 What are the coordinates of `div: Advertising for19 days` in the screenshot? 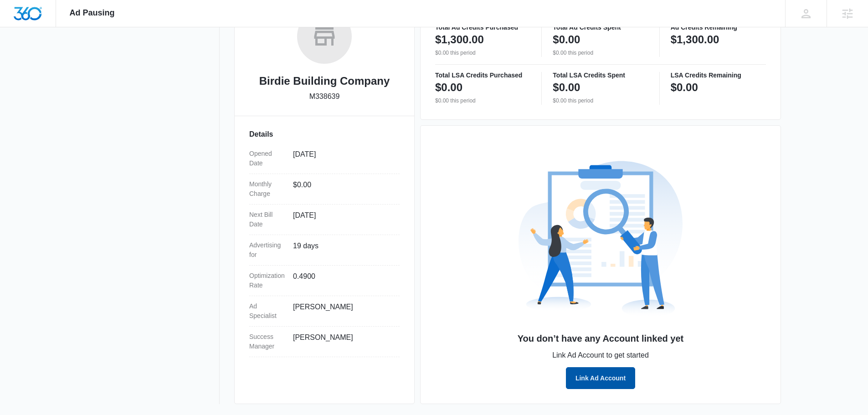 It's located at (324, 250).